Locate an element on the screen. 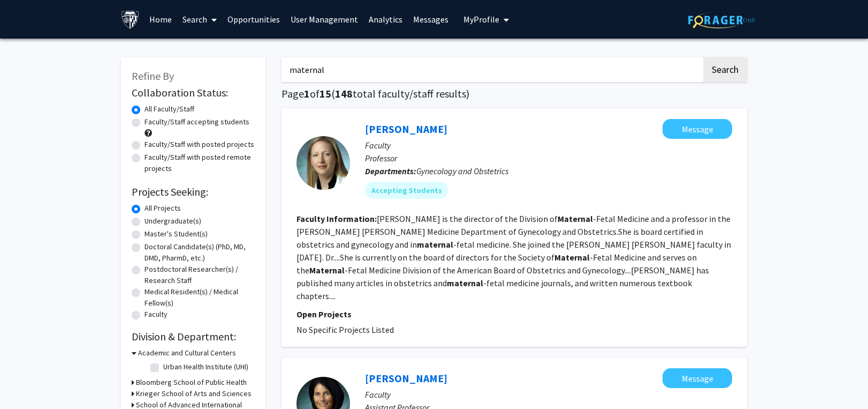 This screenshot has width=868, height=409. label: All Faculty/Staff is located at coordinates (169, 109).